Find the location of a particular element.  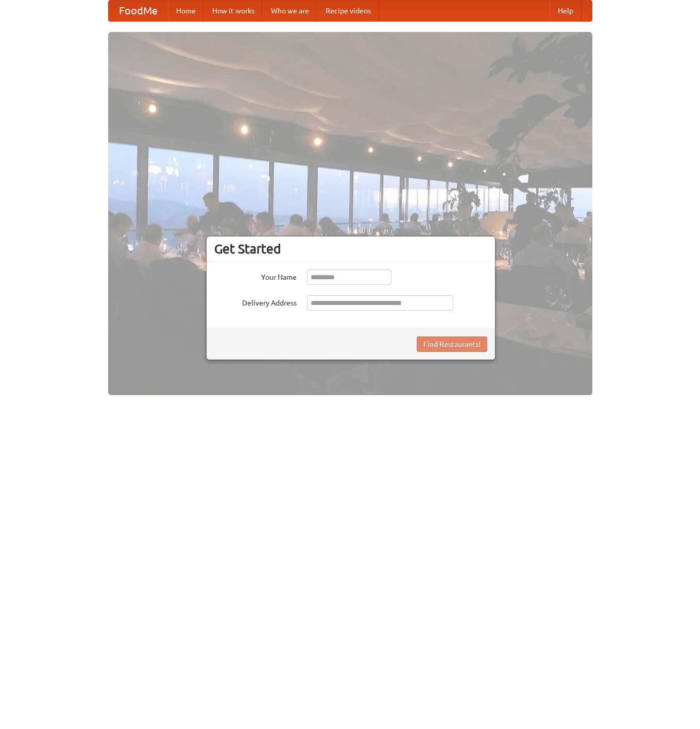

a: Recipe videos is located at coordinates (348, 10).